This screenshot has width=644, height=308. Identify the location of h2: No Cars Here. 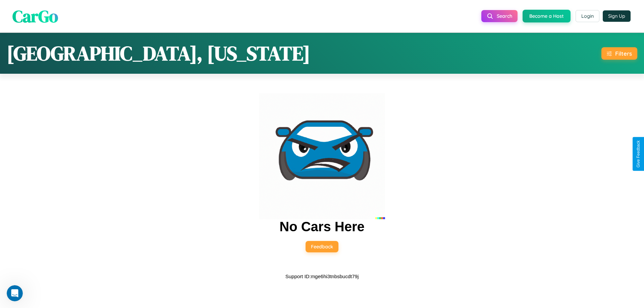
(321, 227).